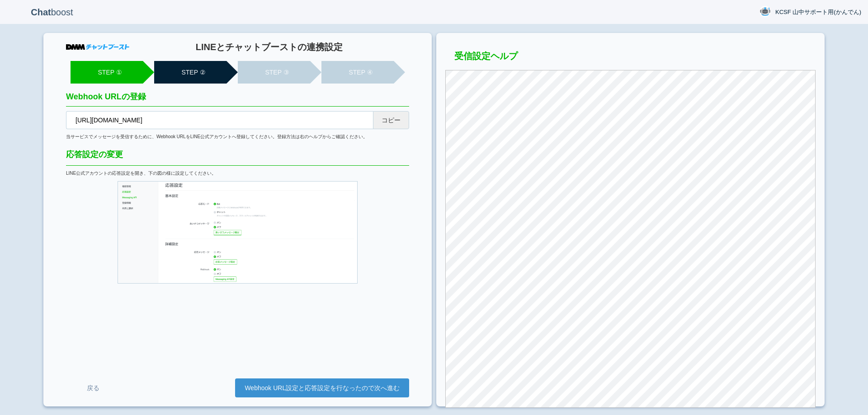  What do you see at coordinates (391, 120) in the screenshot?
I see `button: コピー` at bounding box center [391, 120].